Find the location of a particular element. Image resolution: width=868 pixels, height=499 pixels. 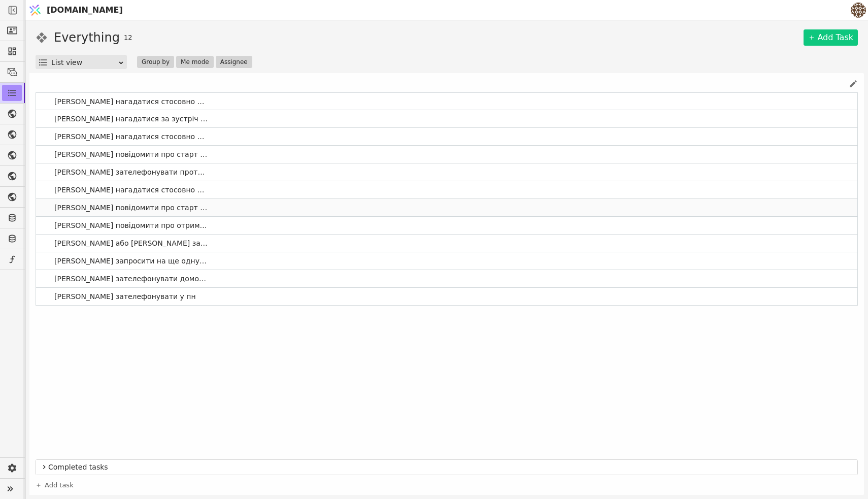

div: List view is located at coordinates (84, 62).